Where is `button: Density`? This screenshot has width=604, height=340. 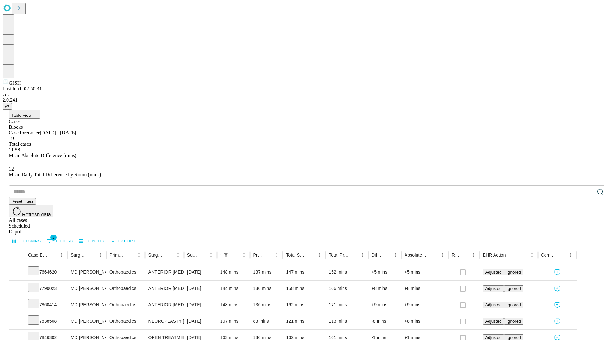
button: Density is located at coordinates (92, 241).